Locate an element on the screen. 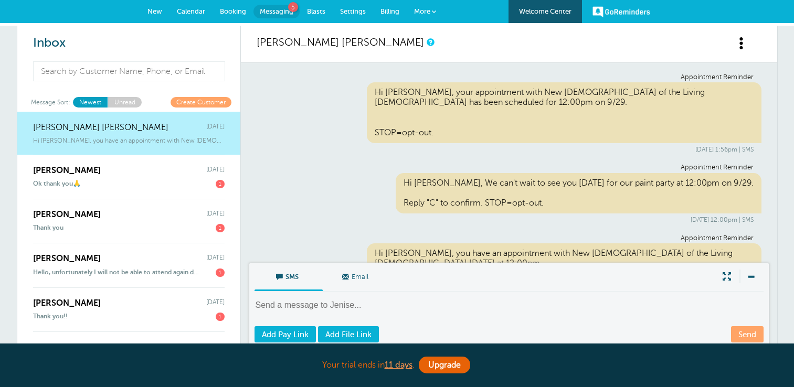 This screenshot has width=794, height=387. a: Messaging 5 is located at coordinates (277, 12).